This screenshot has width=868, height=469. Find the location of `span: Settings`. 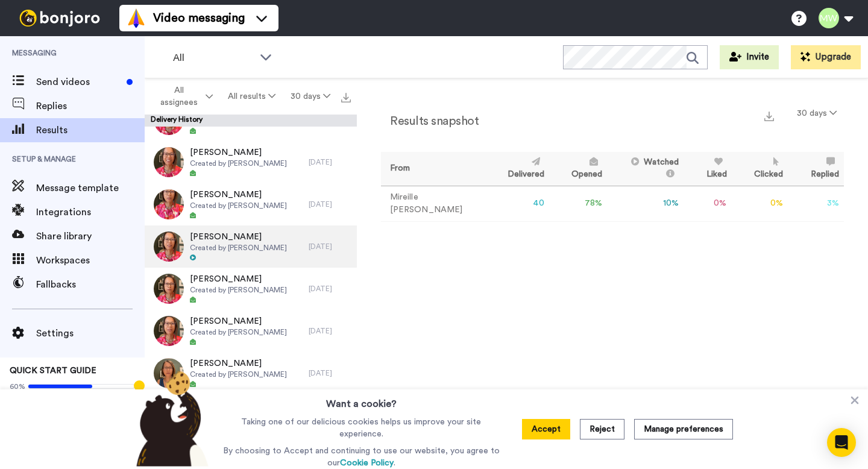

span: Settings is located at coordinates (90, 333).